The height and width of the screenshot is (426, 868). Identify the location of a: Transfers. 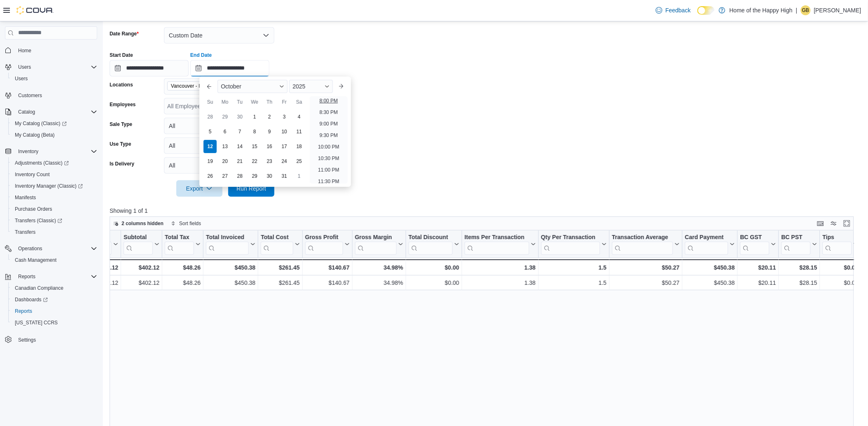
(25, 232).